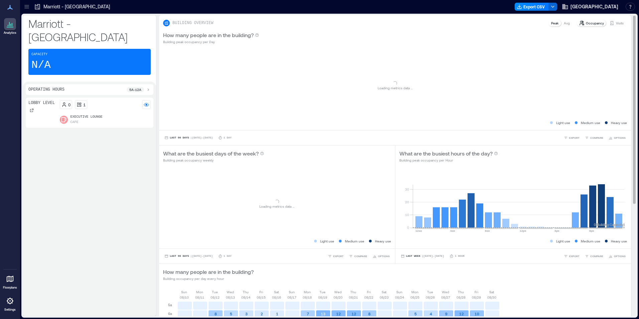 The width and height of the screenshot is (639, 319). I want to click on button: Export CSV, so click(532, 7).